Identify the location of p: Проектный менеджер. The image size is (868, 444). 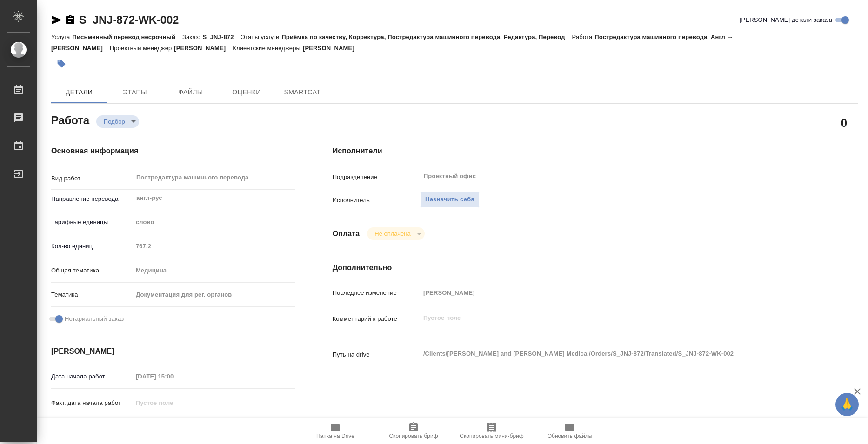
(142, 48).